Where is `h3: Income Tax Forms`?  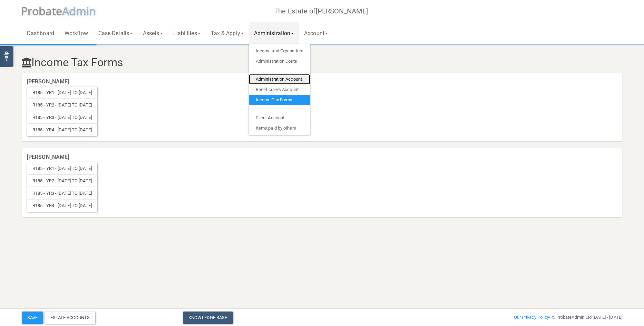
h3: Income Tax Forms is located at coordinates (322, 62).